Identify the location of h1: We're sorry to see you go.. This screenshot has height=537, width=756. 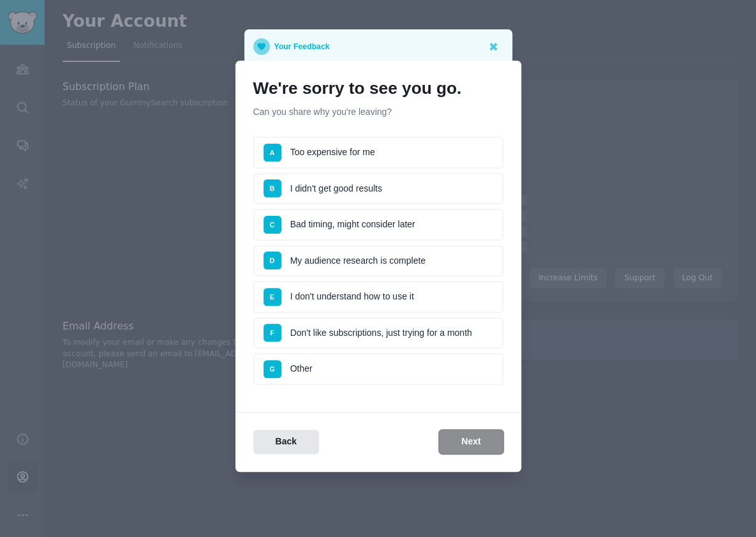
(378, 88).